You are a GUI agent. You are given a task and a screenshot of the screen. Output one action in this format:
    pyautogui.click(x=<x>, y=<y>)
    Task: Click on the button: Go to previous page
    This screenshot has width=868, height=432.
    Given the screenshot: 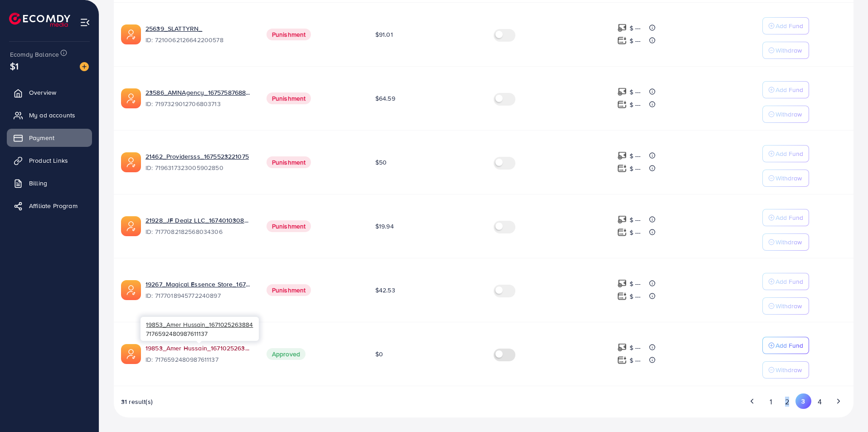 What is the action you would take?
    pyautogui.click(x=752, y=401)
    